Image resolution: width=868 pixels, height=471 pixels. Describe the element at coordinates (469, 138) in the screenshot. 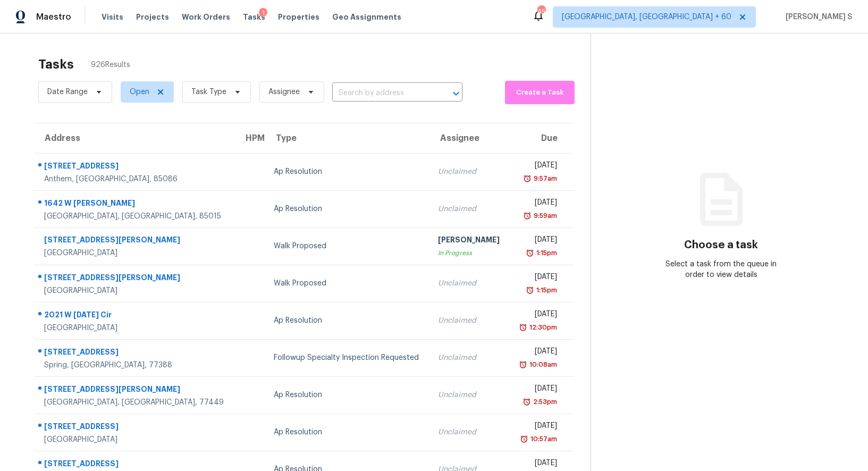

I see `th: Assignee` at that location.